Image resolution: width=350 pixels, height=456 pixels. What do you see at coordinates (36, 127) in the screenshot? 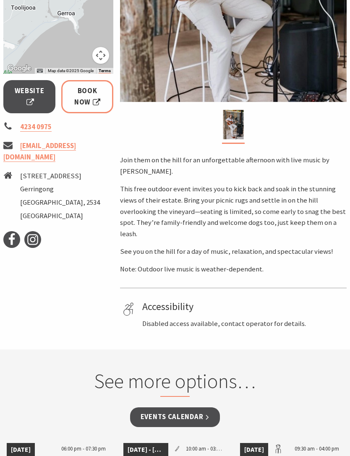
I see `a: 4234 0975` at bounding box center [36, 127].